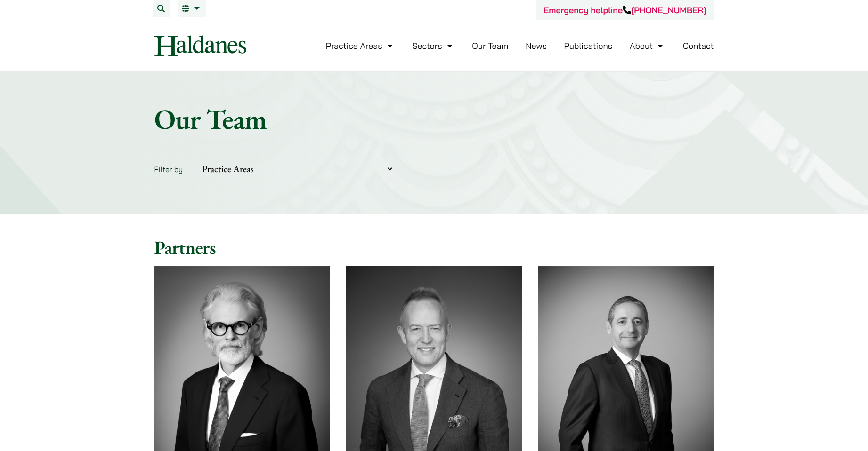 The width and height of the screenshot is (868, 451). What do you see at coordinates (169, 169) in the screenshot?
I see `label: Filter by` at bounding box center [169, 169].